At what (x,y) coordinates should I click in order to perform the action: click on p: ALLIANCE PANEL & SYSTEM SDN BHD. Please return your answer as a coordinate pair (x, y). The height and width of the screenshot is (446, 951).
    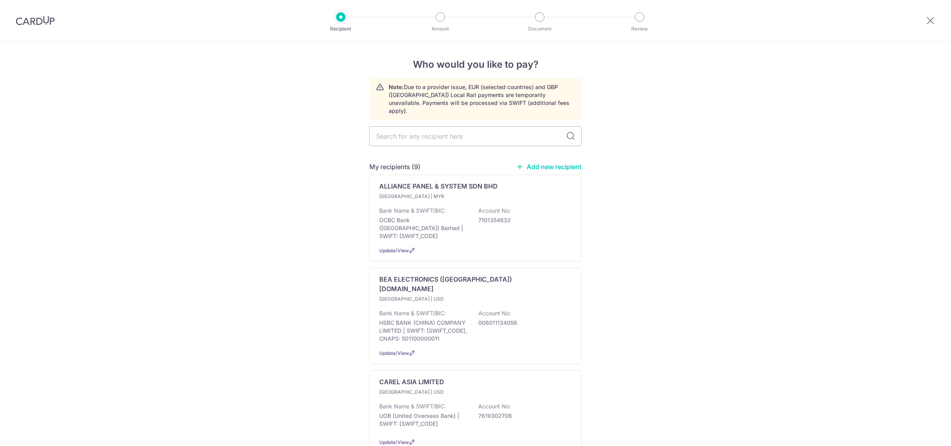
    Looking at the image, I should click on (438, 186).